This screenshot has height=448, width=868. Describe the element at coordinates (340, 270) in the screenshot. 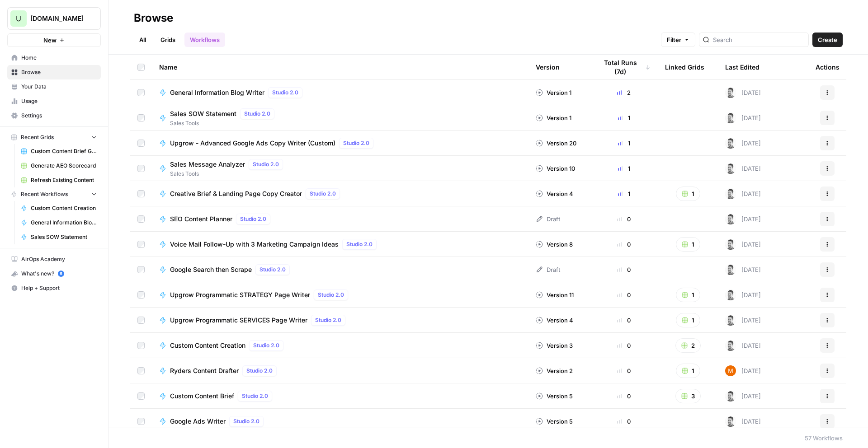

I see `a: Google Search then ScrapeStudio 2.0` at that location.